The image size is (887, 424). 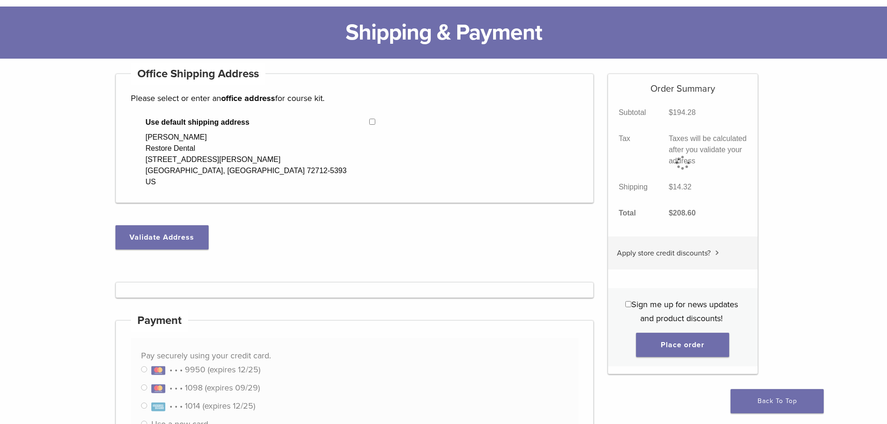 What do you see at coordinates (663, 253) in the screenshot?
I see `span: Apply store credit discounts?` at bounding box center [663, 253].